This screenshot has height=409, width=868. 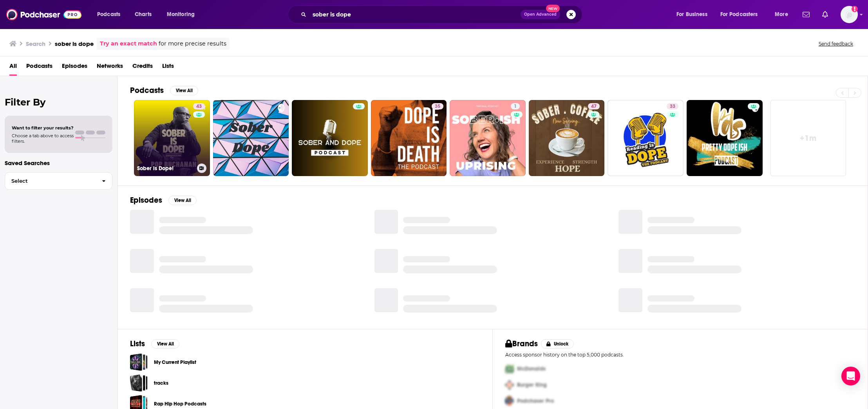 I want to click on span: for more precise results, so click(x=192, y=44).